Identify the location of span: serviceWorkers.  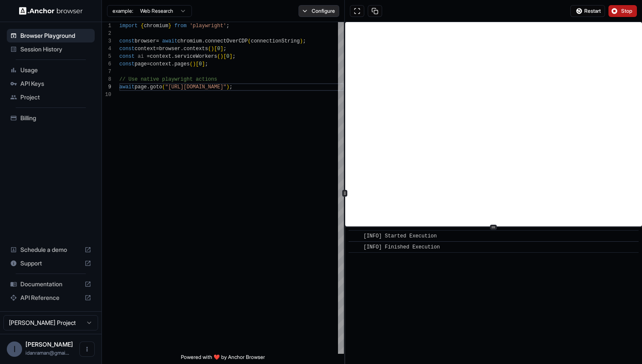
(196, 56).